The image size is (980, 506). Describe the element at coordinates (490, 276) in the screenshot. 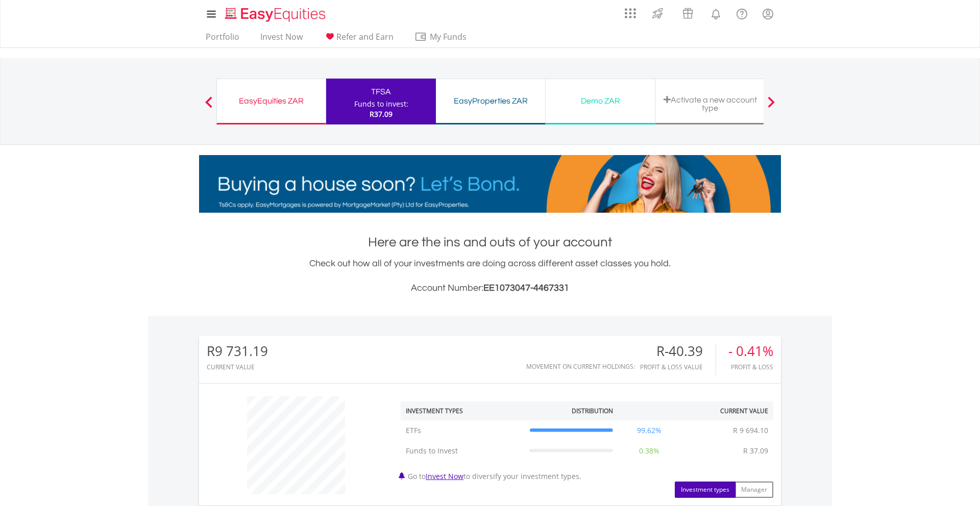

I see `div: Check out how all of your investments are doing across different asset classes you hold.` at that location.